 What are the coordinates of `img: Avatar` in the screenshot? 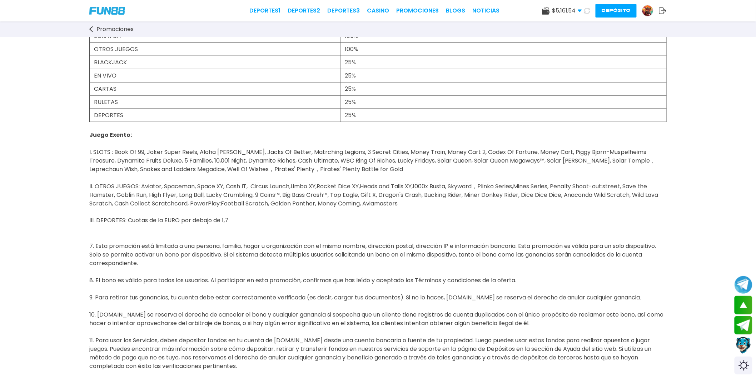 It's located at (648, 11).